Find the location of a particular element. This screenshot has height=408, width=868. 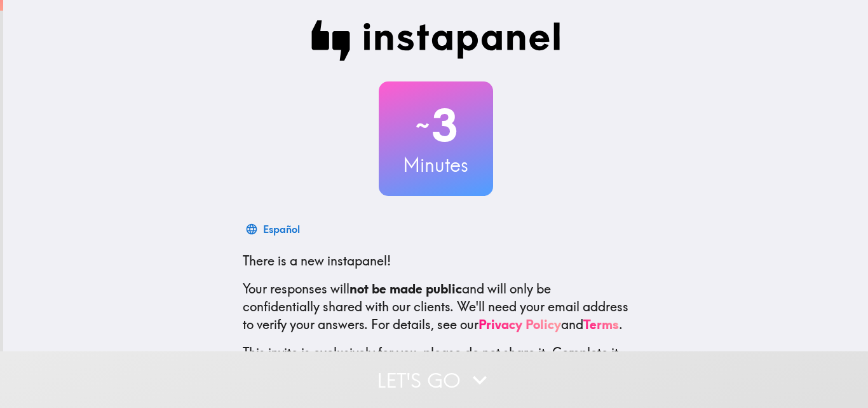

h2: 3 is located at coordinates (436, 125).